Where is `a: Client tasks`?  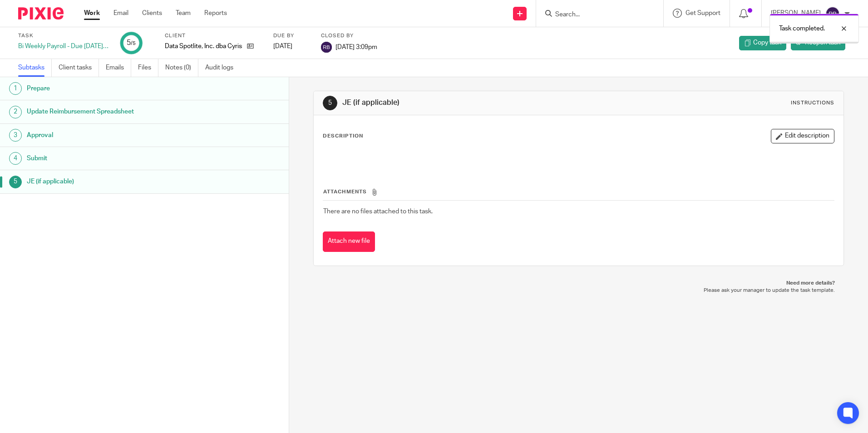 a: Client tasks is located at coordinates (79, 67).